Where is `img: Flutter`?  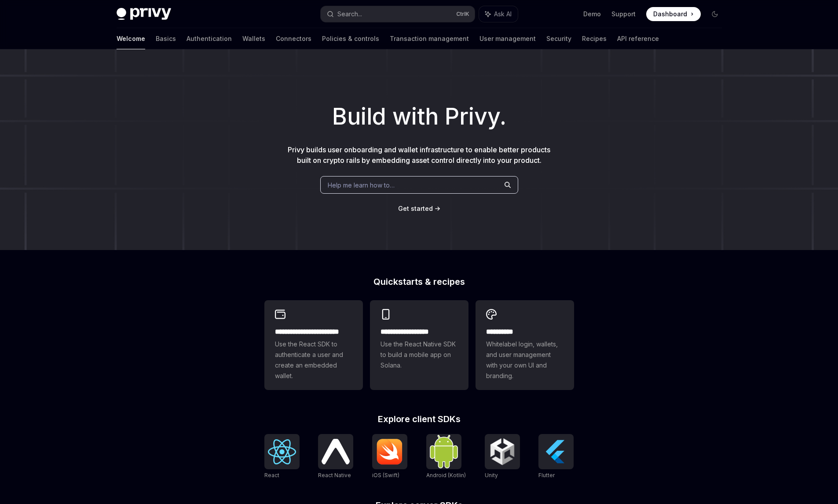
img: Flutter is located at coordinates (556, 452).